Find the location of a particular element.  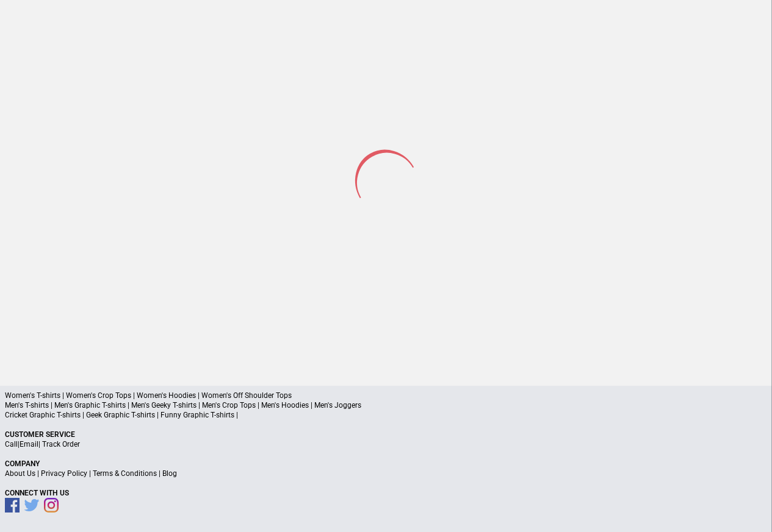

p: Women's T-shirts | Women's Crop Tops | Women's Hoodies | Women's Off Shoulder Tops is located at coordinates (386, 395).